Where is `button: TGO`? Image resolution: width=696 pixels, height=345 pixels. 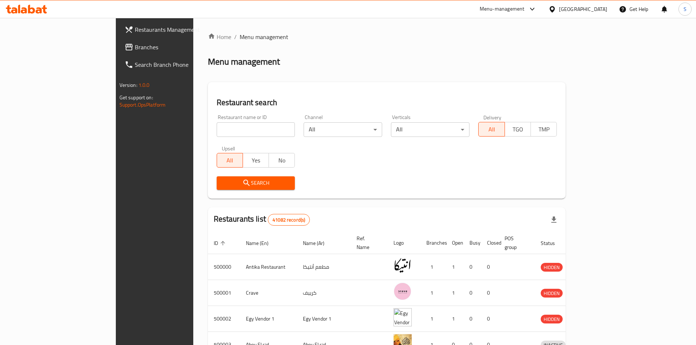 button: TGO is located at coordinates (518, 129).